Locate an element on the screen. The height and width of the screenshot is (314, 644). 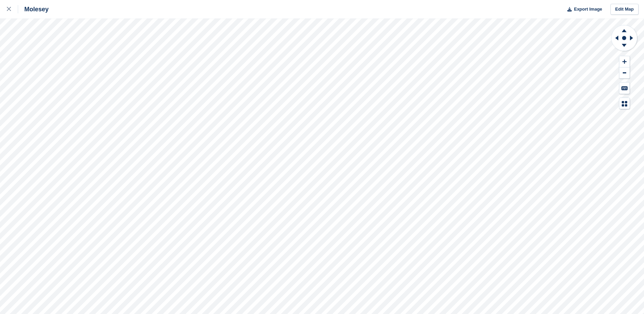
button: Export Image is located at coordinates (583, 10).